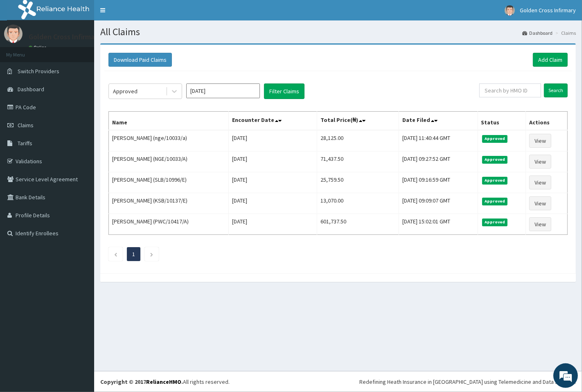 Image resolution: width=582 pixels, height=392 pixels. I want to click on th: Encounter Date, so click(273, 121).